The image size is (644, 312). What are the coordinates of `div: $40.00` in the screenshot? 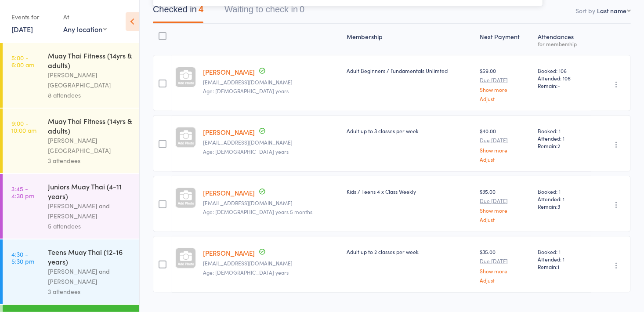 It's located at (505, 144).